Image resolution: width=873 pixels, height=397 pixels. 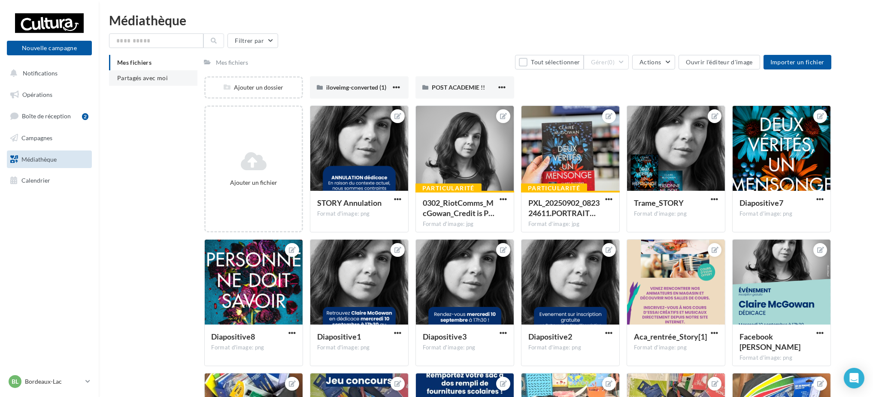 What do you see at coordinates (36, 180) in the screenshot?
I see `span: Calendrier` at bounding box center [36, 180].